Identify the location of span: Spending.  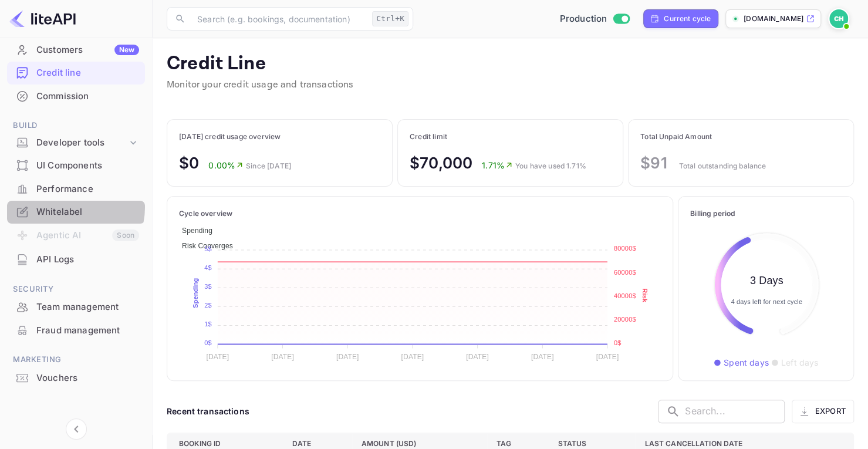
(197, 230).